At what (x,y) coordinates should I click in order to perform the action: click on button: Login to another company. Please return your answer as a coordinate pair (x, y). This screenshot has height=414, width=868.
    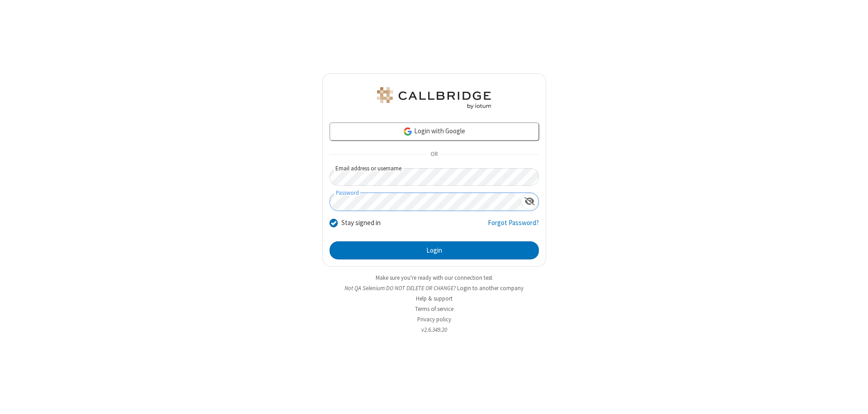
    Looking at the image, I should click on (490, 288).